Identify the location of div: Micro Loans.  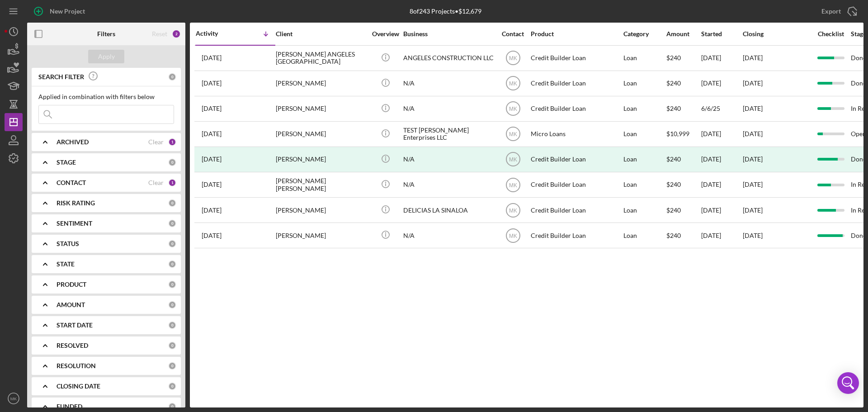
(576, 134).